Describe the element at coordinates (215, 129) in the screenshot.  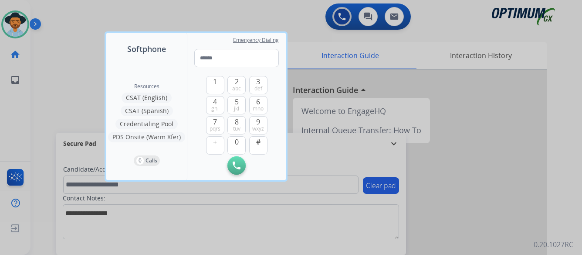
I see `span: pqrs` at that location.